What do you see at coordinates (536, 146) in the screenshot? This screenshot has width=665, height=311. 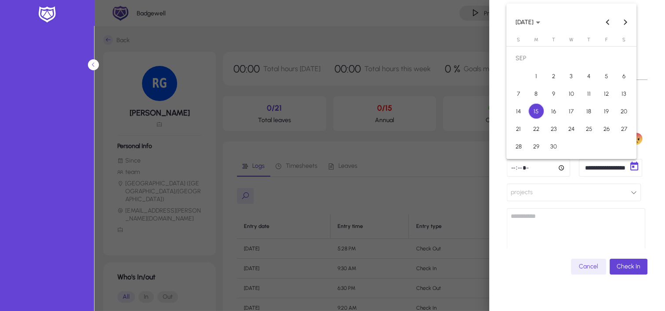 I see `button: Sep 29, 2025` at bounding box center [536, 146].